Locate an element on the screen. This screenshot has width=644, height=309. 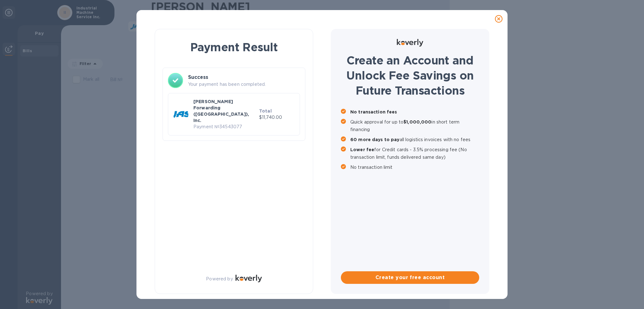
p: Powered by is located at coordinates (219, 279).